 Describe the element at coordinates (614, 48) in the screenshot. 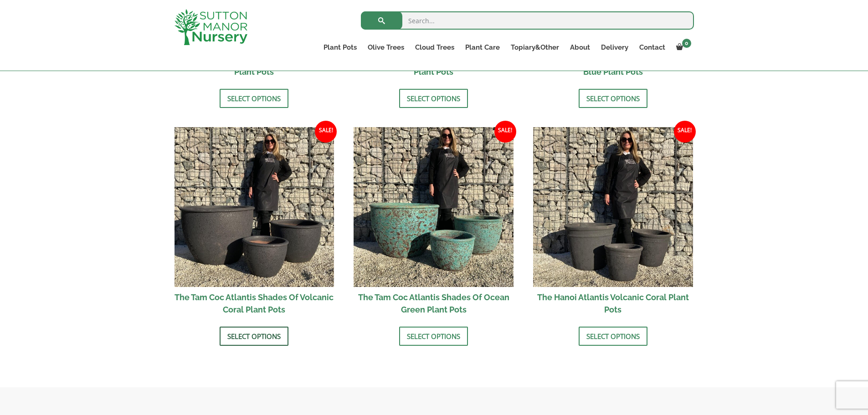

I see `a: Delivery` at that location.